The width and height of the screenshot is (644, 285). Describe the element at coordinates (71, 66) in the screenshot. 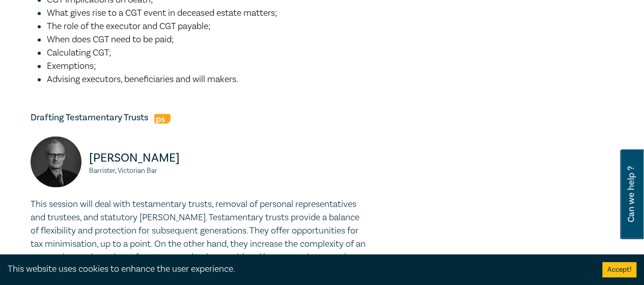

I see `span: Exemptions;` at that location.